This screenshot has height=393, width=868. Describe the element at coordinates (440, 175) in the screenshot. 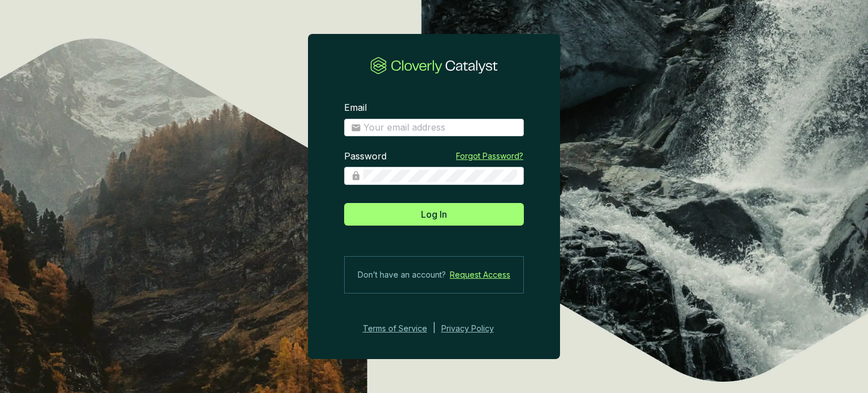

I see `input: Password` at that location.